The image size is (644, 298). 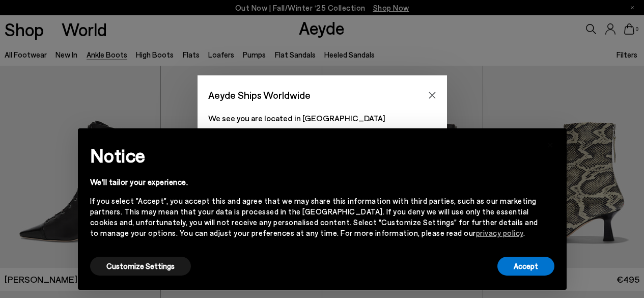 I want to click on button: Customize Settings, so click(x=141, y=266).